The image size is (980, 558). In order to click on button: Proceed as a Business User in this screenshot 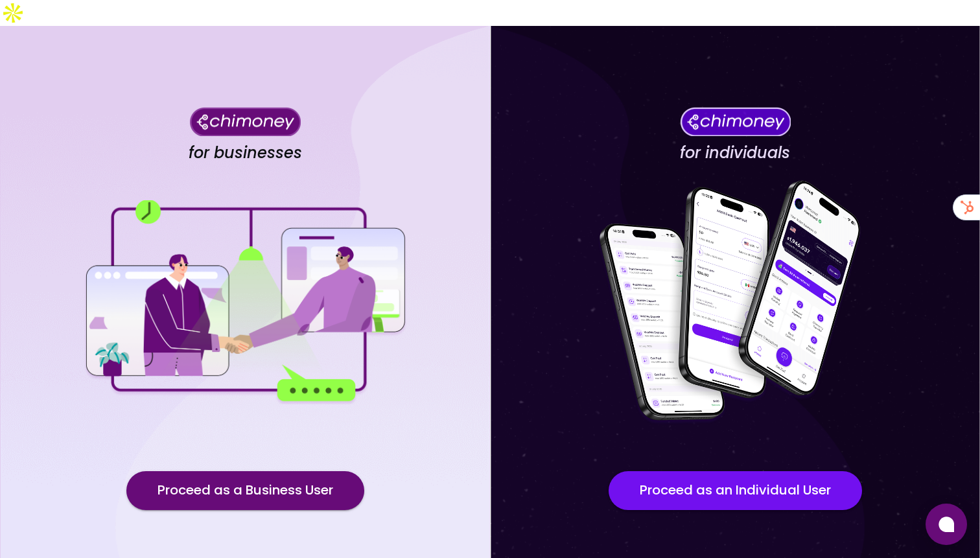, I will do `click(245, 491)`.